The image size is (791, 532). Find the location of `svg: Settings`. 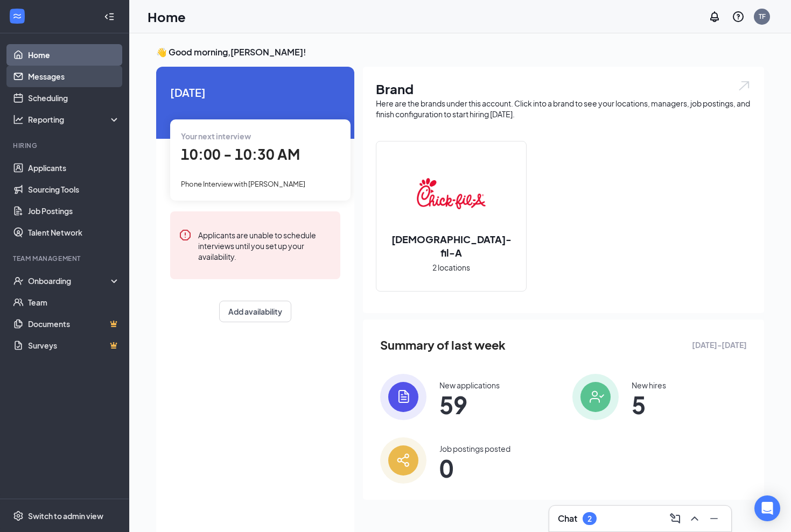

svg: Settings is located at coordinates (18, 516).